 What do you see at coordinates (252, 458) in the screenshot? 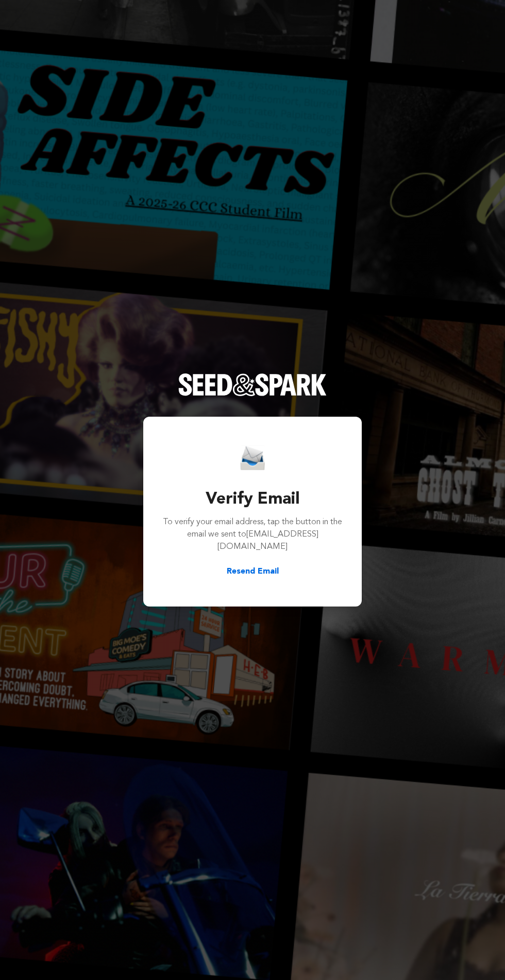
I see `img: Seed&Spark Email Icon` at bounding box center [252, 458].